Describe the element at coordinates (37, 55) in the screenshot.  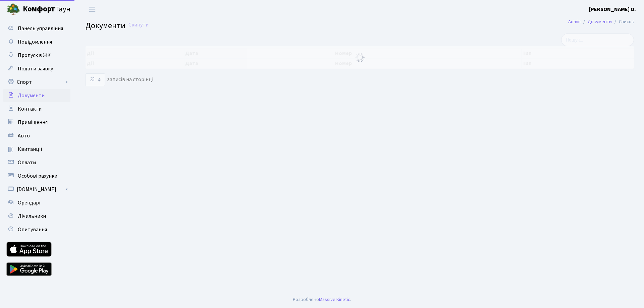
I see `a: Пропуск в ЖК` at that location.